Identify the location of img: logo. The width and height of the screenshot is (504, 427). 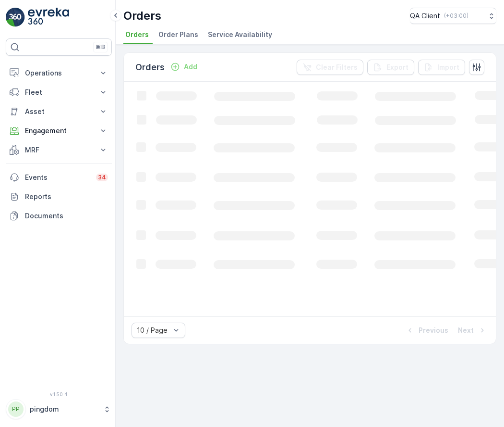
(15, 17).